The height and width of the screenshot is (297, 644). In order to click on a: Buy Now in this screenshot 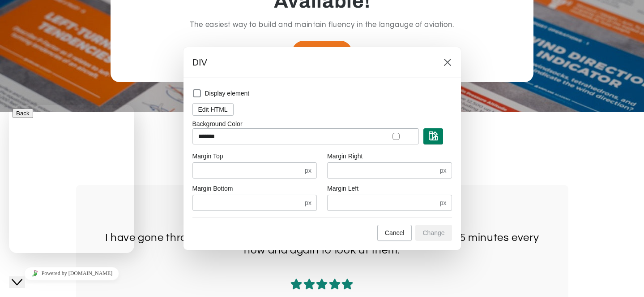, I will do `click(322, 203)`.